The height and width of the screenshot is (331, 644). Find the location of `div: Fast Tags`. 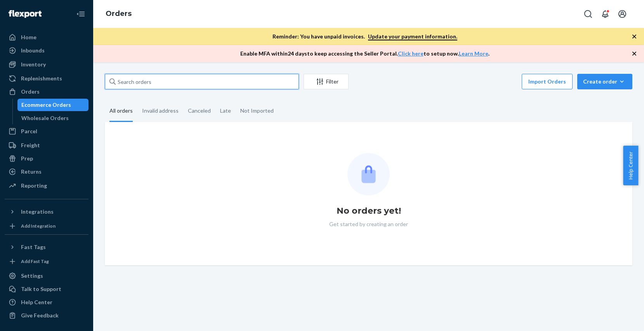

div: Fast Tags is located at coordinates (33, 247).